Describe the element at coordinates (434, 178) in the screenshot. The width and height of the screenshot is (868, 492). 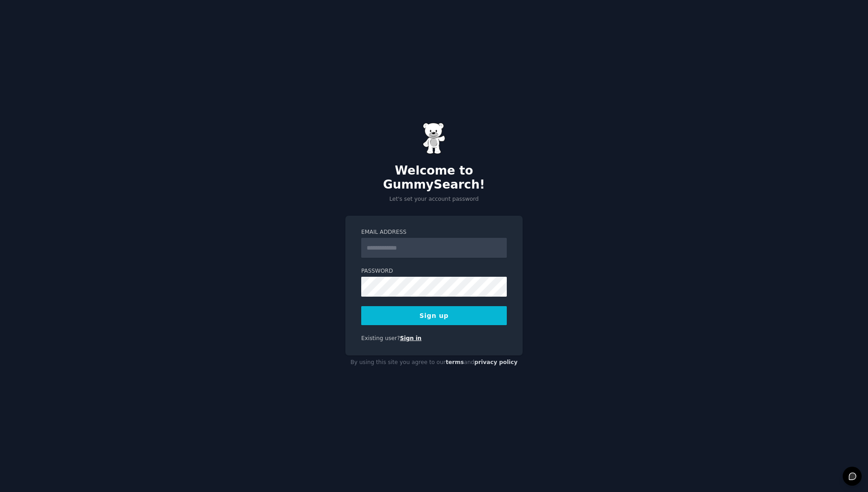
I see `h2: Welcome to GummySearch!` at that location.